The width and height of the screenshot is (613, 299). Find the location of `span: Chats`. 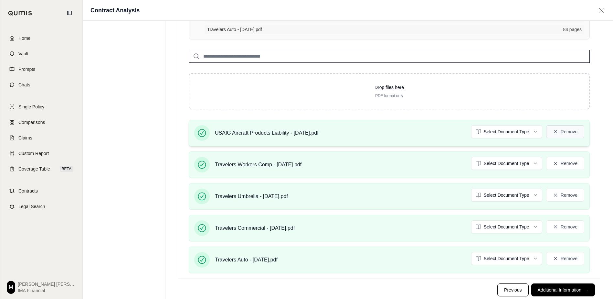

span: Chats is located at coordinates (24, 85).